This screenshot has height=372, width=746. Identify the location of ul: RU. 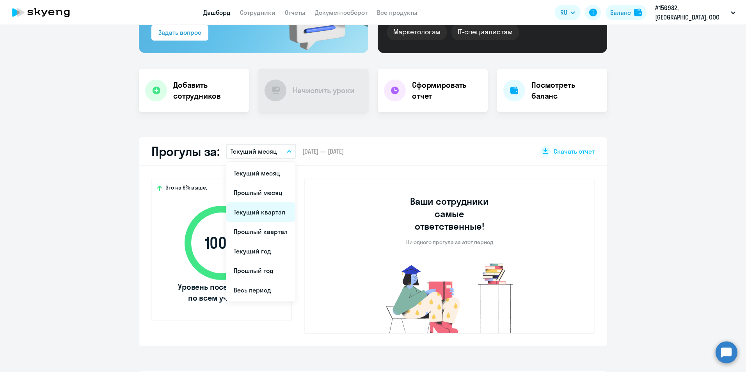
(261, 232).